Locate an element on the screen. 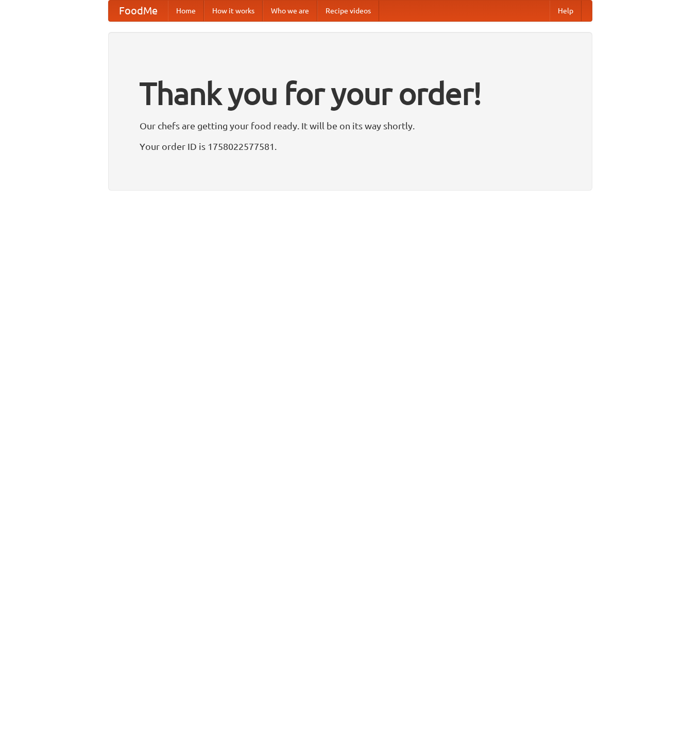 The width and height of the screenshot is (700, 729). a: Recipe videos is located at coordinates (348, 11).